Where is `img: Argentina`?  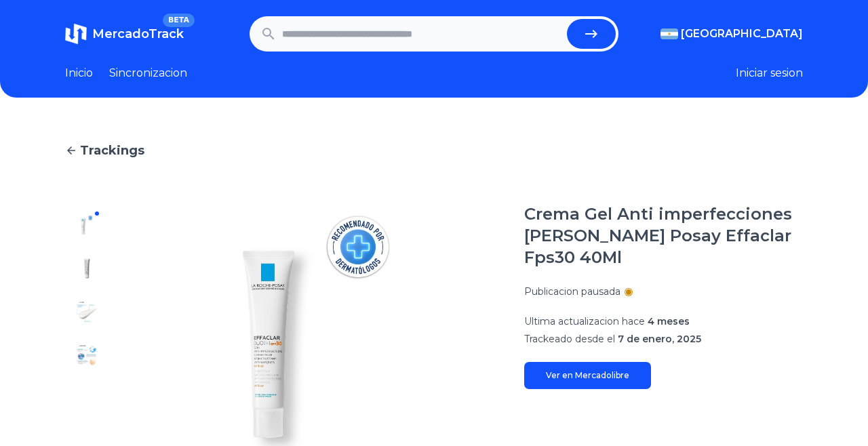 img: Argentina is located at coordinates (669, 34).